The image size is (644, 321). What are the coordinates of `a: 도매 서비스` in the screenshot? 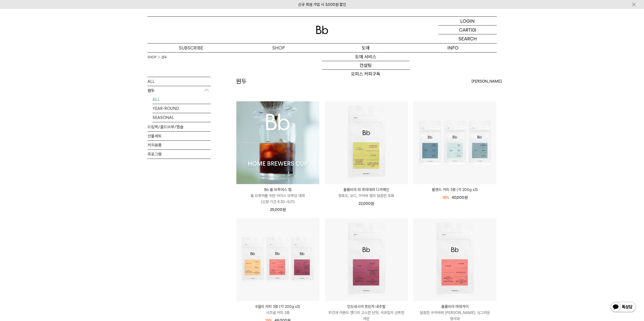 It's located at (365, 57).